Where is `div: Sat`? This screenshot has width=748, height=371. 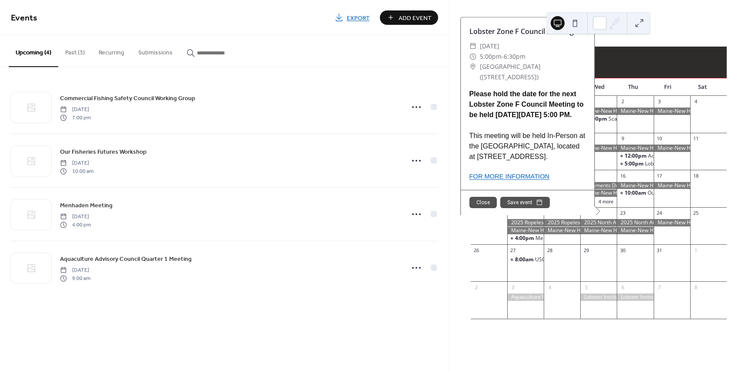
div: Sat is located at coordinates (703, 87).